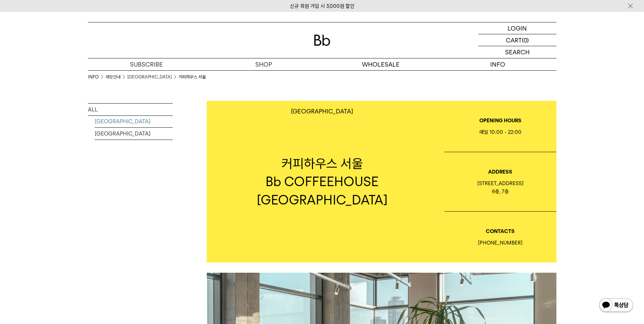 This screenshot has width=644, height=324. What do you see at coordinates (322, 40) in the screenshot?
I see `img: 로고` at bounding box center [322, 40].